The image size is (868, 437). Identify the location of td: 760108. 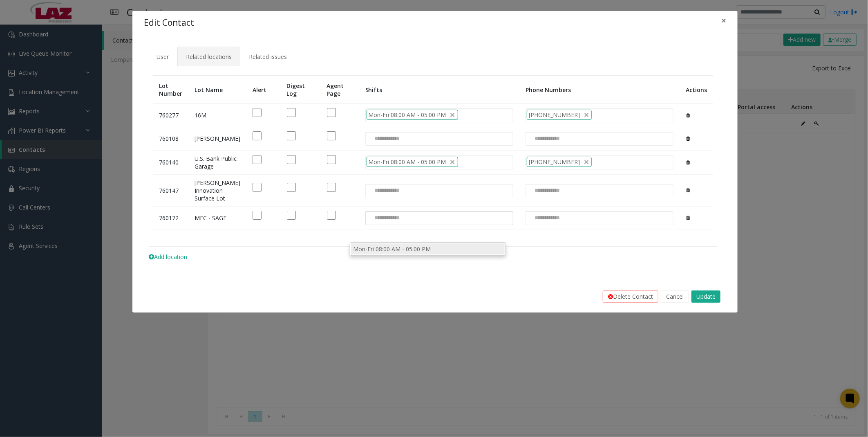
(171, 139).